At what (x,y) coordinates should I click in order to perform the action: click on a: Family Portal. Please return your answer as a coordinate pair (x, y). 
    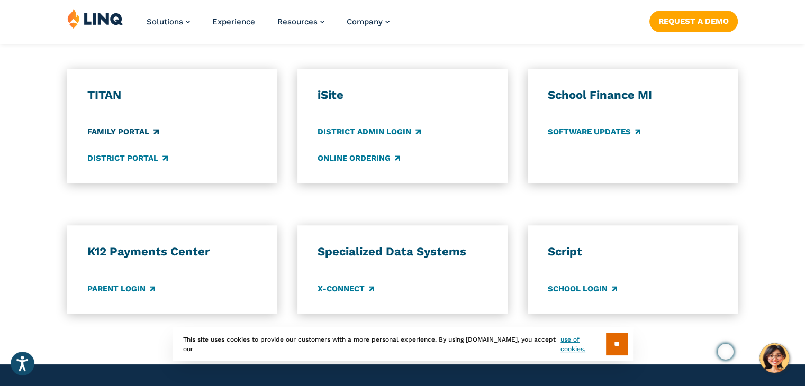
    Looking at the image, I should click on (123, 132).